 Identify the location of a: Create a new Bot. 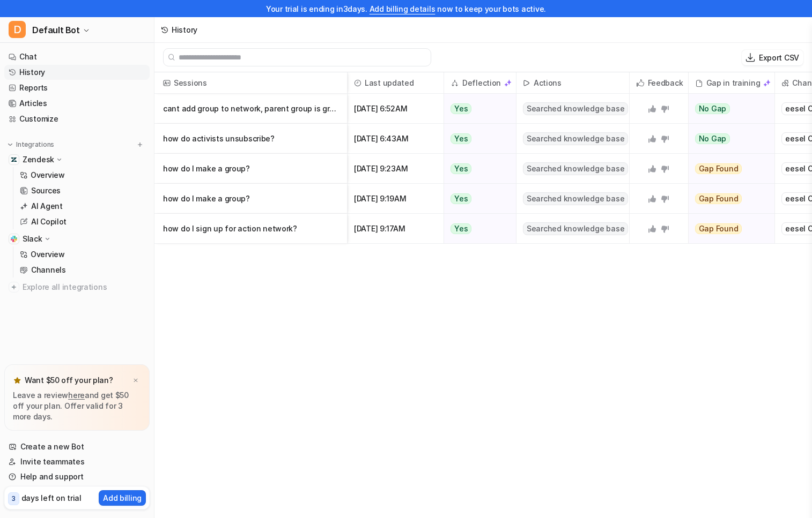
(76, 447).